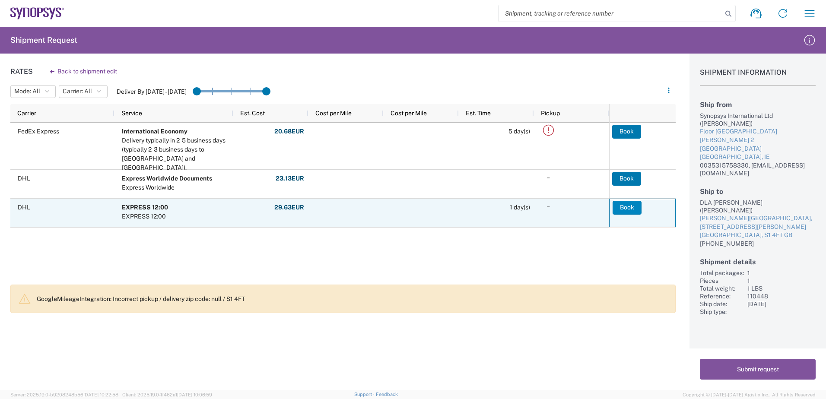 This screenshot has width=826, height=399. I want to click on strong: 20.68 EUR, so click(289, 131).